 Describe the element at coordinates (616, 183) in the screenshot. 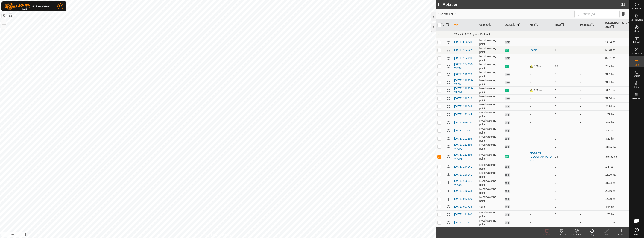

I see `td: 41.94 ha` at that location.